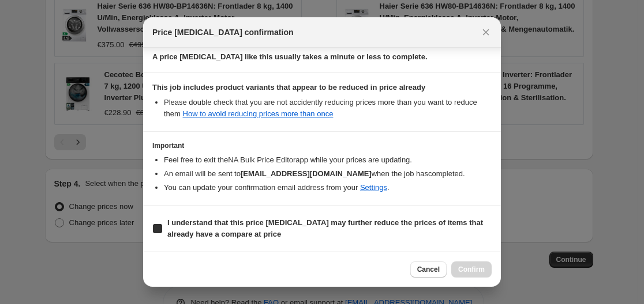 Image resolution: width=644 pixels, height=304 pixels. Describe the element at coordinates (322, 146) in the screenshot. I see `h3: Important` at that location.